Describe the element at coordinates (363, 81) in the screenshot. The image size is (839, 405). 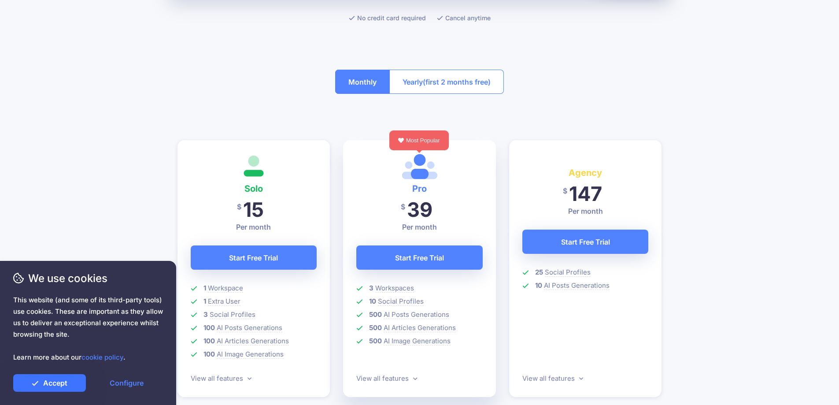
I see `button: Monthly` at that location.